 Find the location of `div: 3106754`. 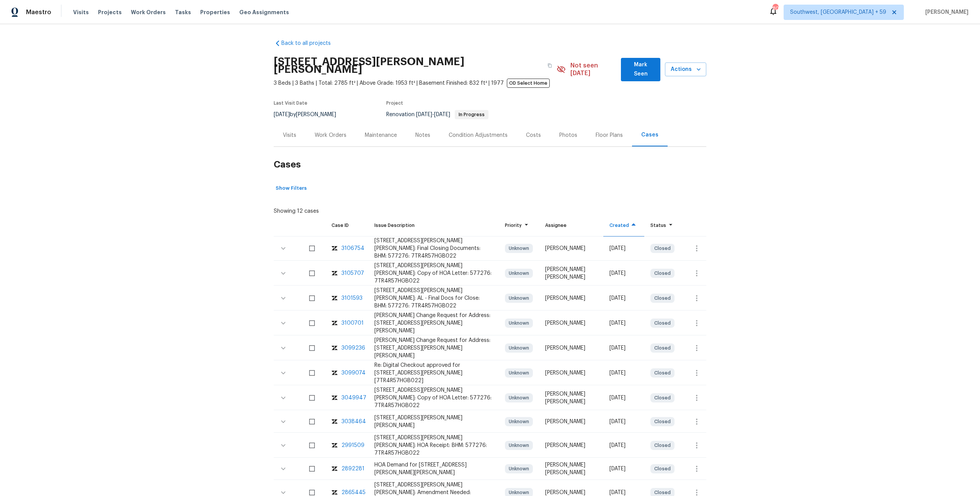

div: 3106754 is located at coordinates (353, 248).